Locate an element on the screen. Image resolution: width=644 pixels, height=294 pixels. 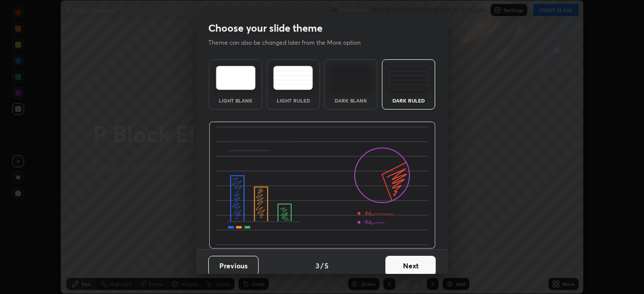
h4: 5 is located at coordinates (326, 265).